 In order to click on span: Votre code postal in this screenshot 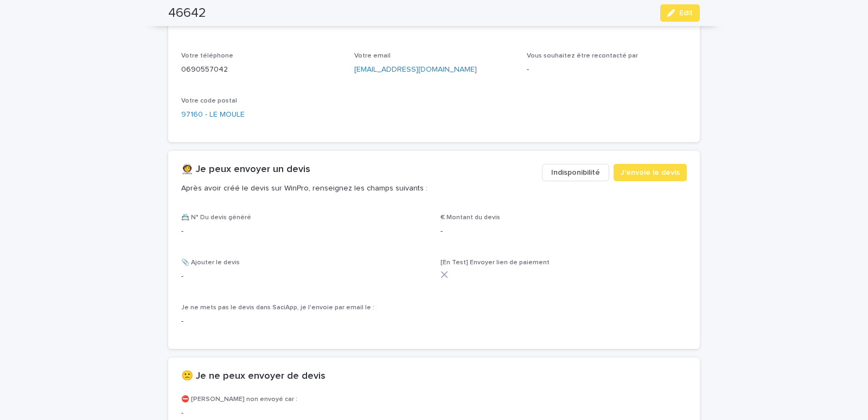, I will do `click(209, 101)`.